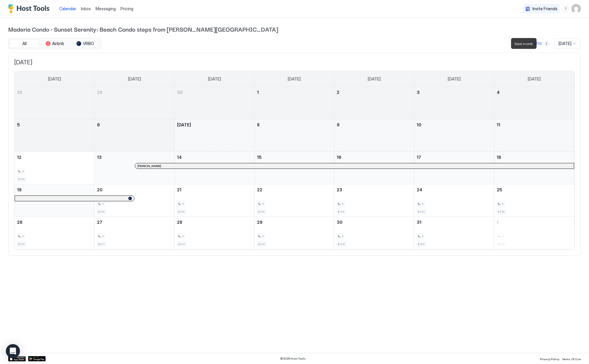 This screenshot has height=364, width=589. I want to click on span: 2, so click(338, 92).